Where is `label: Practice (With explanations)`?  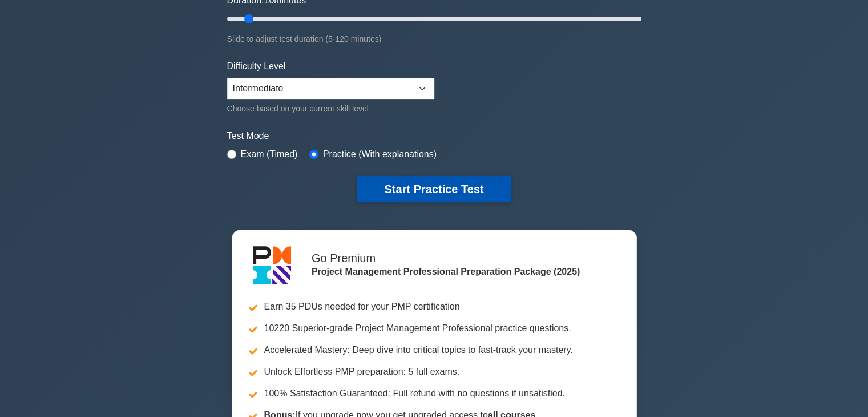 label: Practice (With explanations) is located at coordinates (379, 154).